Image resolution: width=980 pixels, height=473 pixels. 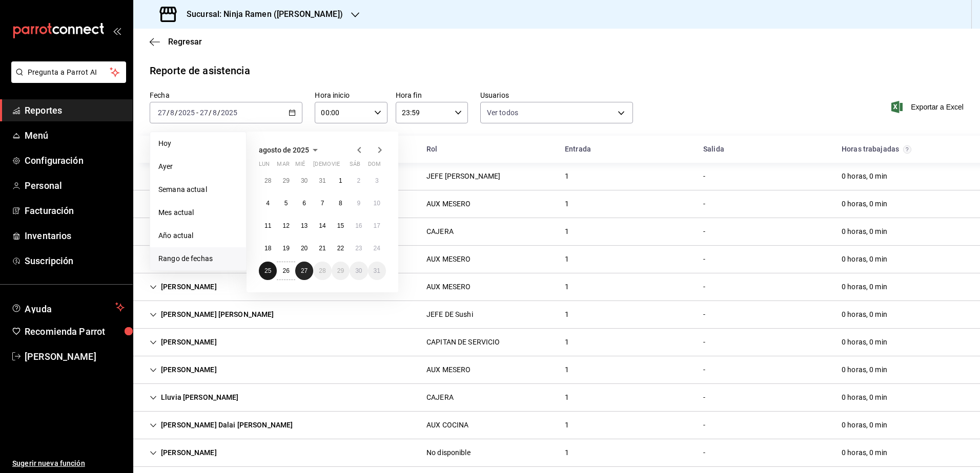 What do you see at coordinates (358, 226) in the screenshot?
I see `button: 16 de agosto de 2025` at bounding box center [358, 226].